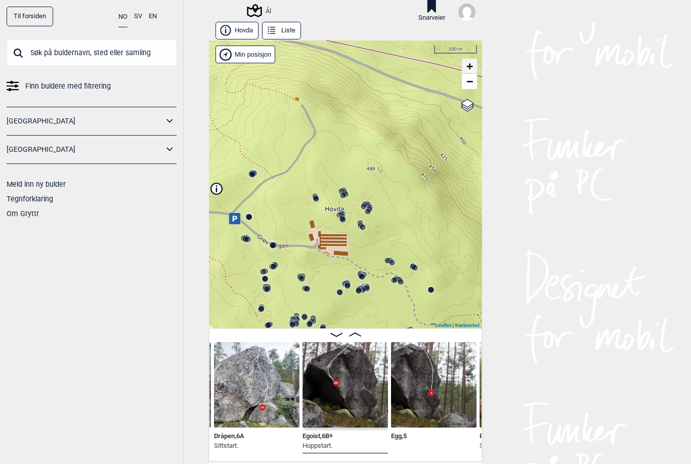 Image resolution: width=691 pixels, height=464 pixels. Describe the element at coordinates (138, 16) in the screenshot. I see `button: SV` at that location.